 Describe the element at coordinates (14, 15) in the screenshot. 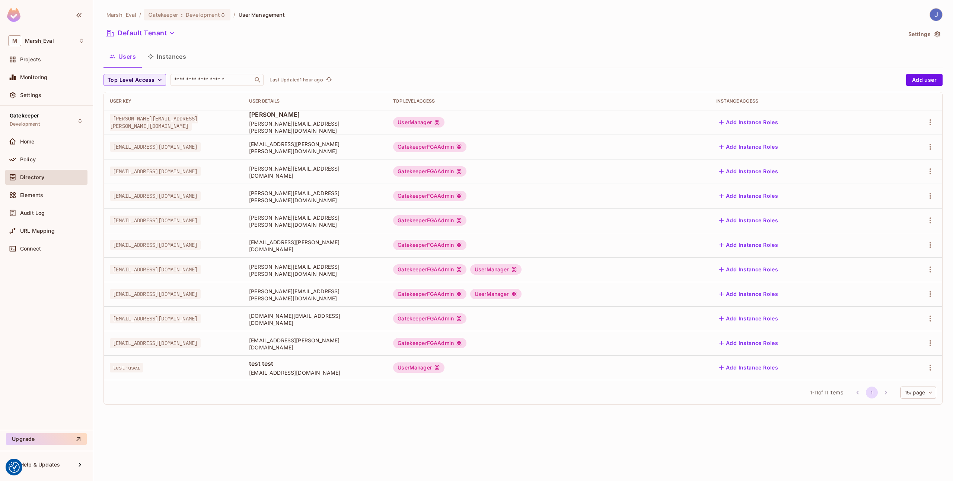

I see `img: SReyMgAAAABJRU5ErkJggg==` at that location.